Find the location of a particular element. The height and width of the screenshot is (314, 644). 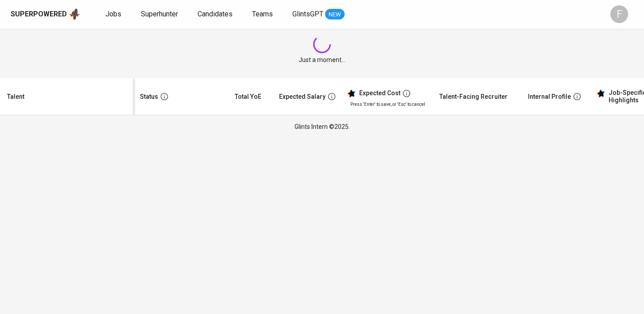

div: Expected Cost is located at coordinates (380, 93).